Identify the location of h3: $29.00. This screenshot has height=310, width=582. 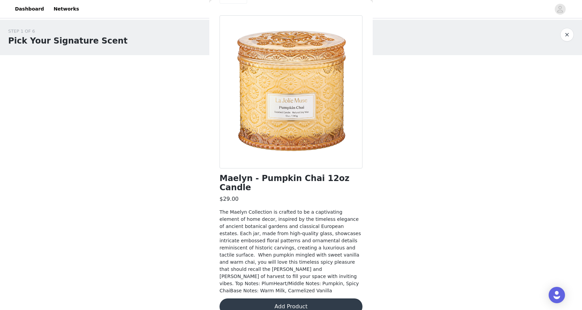
(229, 199).